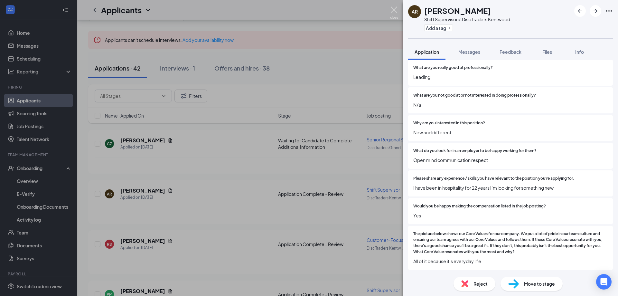 This screenshot has height=296, width=618. What do you see at coordinates (475, 151) in the screenshot?
I see `span: What do you look for in an employer to be happy working for them?` at bounding box center [475, 151].